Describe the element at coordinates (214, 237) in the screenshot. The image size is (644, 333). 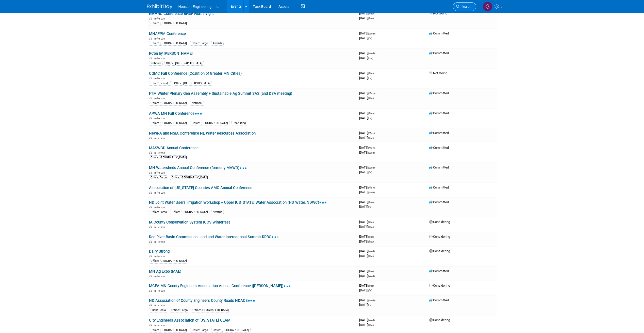
I see `a: Red River Basin Commission Land and Water International Summit RRBC` at that location.